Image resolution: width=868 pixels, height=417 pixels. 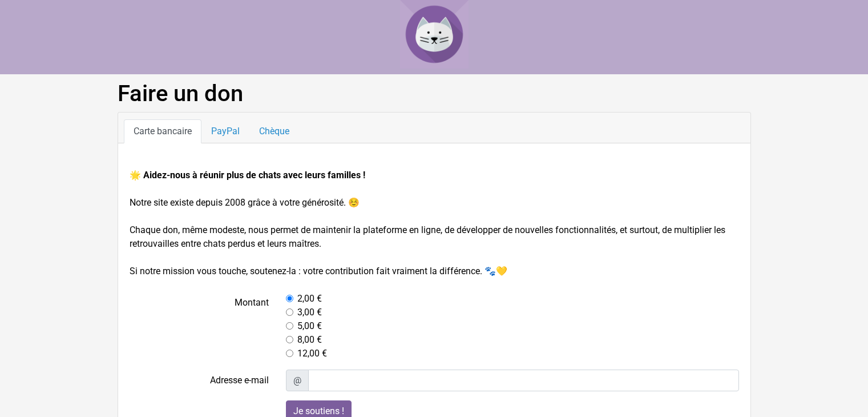 What do you see at coordinates (225, 131) in the screenshot?
I see `a: PayPal` at bounding box center [225, 131].